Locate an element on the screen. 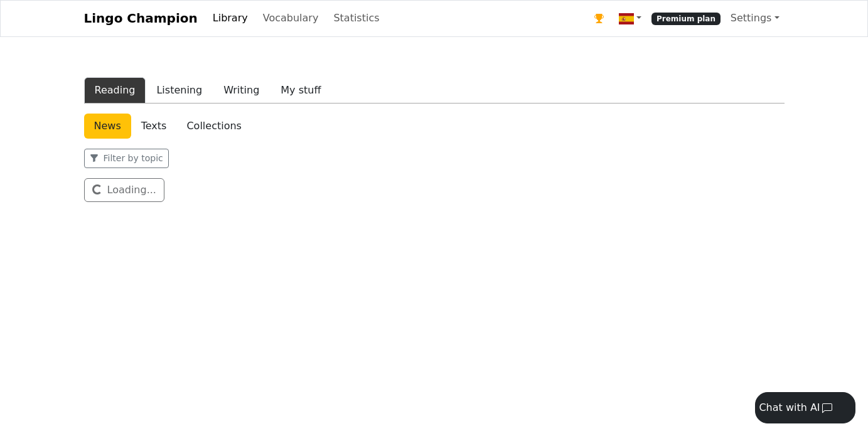 The width and height of the screenshot is (868, 436). a: Statistics is located at coordinates (356, 18).